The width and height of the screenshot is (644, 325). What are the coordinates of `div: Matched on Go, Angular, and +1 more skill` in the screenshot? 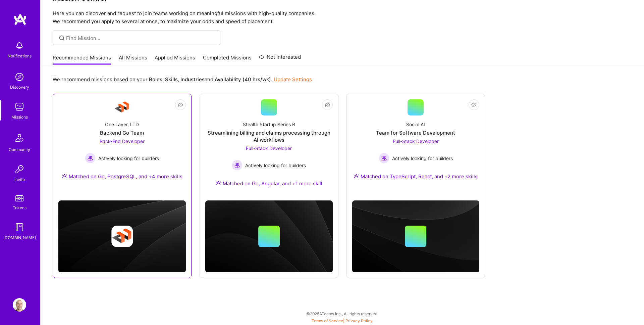 It's located at (269, 184).